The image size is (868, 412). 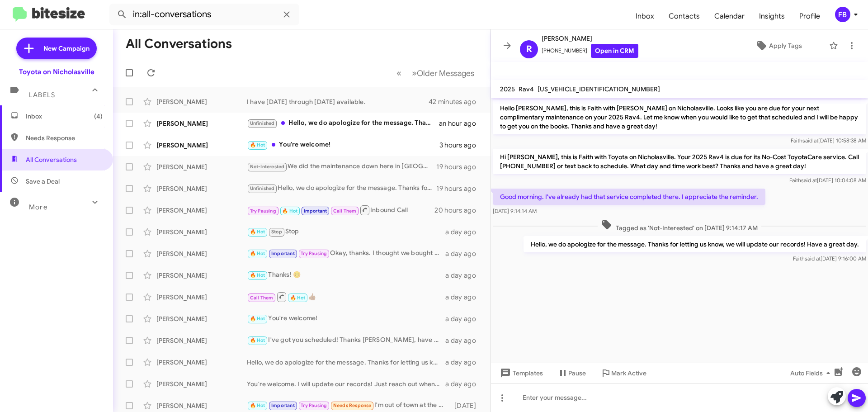 What do you see at coordinates (267, 166) in the screenshot?
I see `span: Not-Interested` at bounding box center [267, 166].